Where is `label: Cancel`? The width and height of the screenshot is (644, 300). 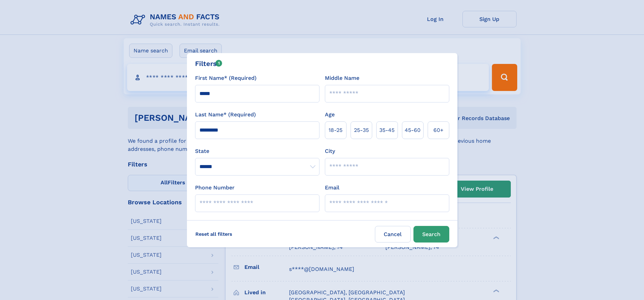
label: Cancel is located at coordinates (393, 234).